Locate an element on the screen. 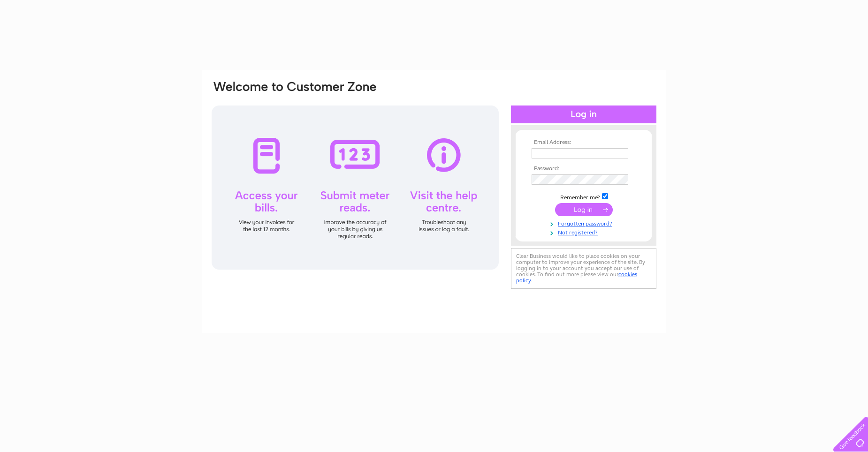 The height and width of the screenshot is (452, 868). th: Email Address: is located at coordinates (584, 142).